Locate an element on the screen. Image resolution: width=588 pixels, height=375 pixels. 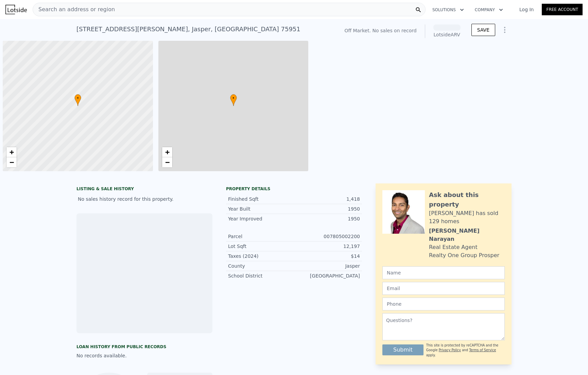
div: Loan history from public records is located at coordinates (144, 347).